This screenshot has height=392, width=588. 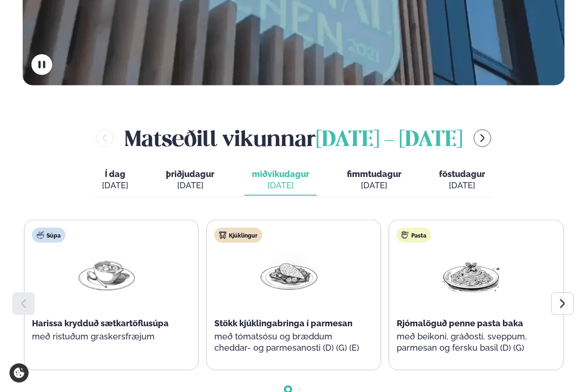 I want to click on img: pasta.svg, so click(x=405, y=235).